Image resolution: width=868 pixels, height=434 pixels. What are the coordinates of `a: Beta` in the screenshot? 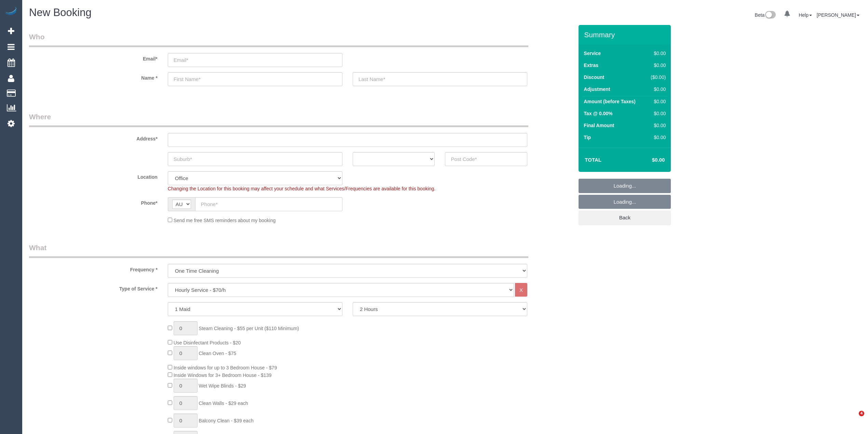 It's located at (765, 15).